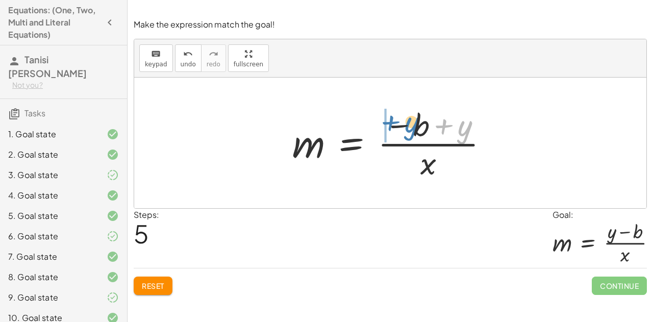  I want to click on button: keyboardkeypad, so click(156, 58).